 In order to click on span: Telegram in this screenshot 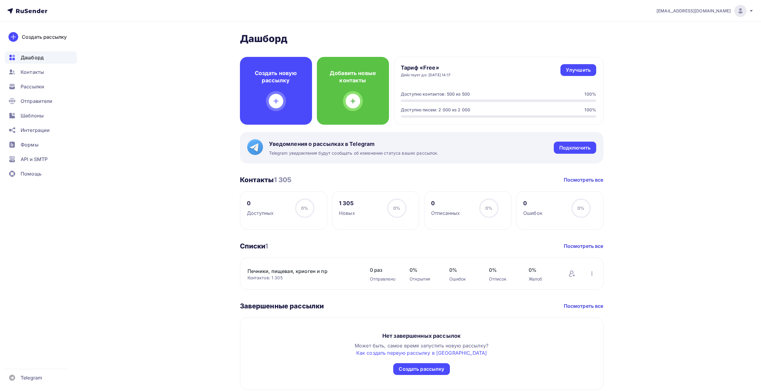, I will do `click(31, 378)`.